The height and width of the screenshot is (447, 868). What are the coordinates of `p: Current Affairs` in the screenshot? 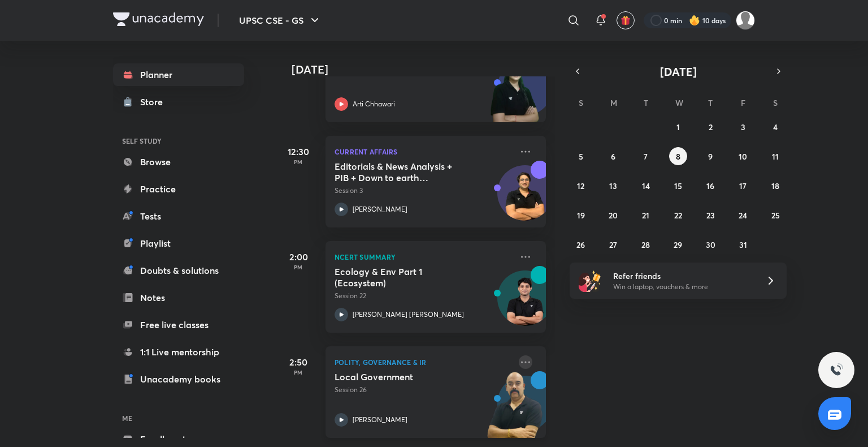 It's located at (423, 152).